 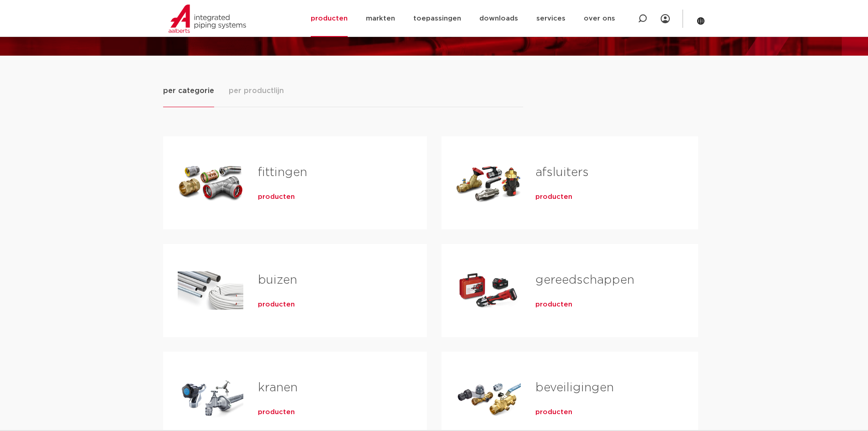 I want to click on a: fittingen, so click(x=283, y=172).